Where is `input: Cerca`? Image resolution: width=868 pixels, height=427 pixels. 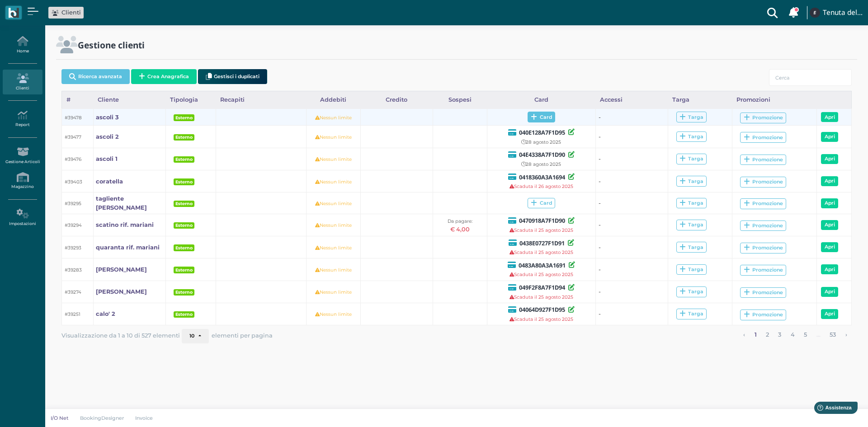 input: Cerca is located at coordinates (810, 77).